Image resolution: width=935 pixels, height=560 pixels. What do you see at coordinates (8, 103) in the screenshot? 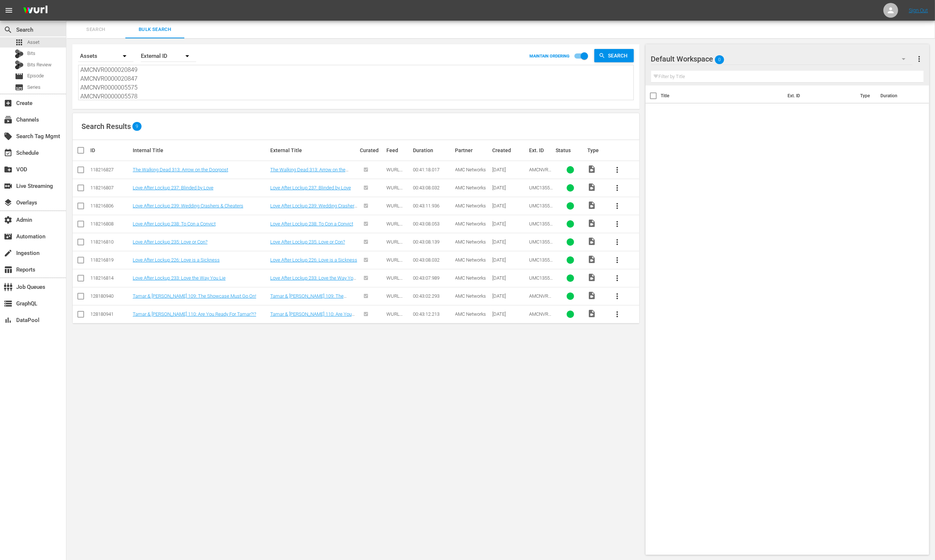
I see `span: Create` at bounding box center [8, 103].